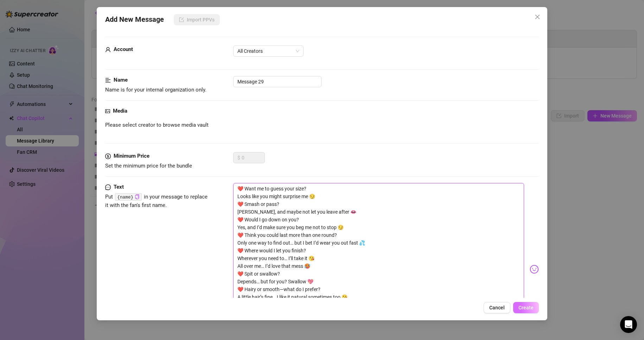 This screenshot has width=644, height=340. Describe the element at coordinates (108, 156) in the screenshot. I see `span: dollar` at that location.